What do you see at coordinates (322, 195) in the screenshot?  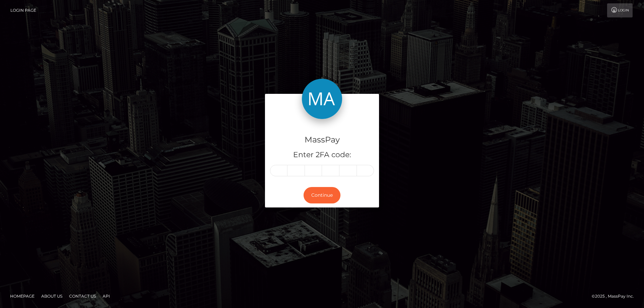 I see `button: Continue` at bounding box center [322, 195].